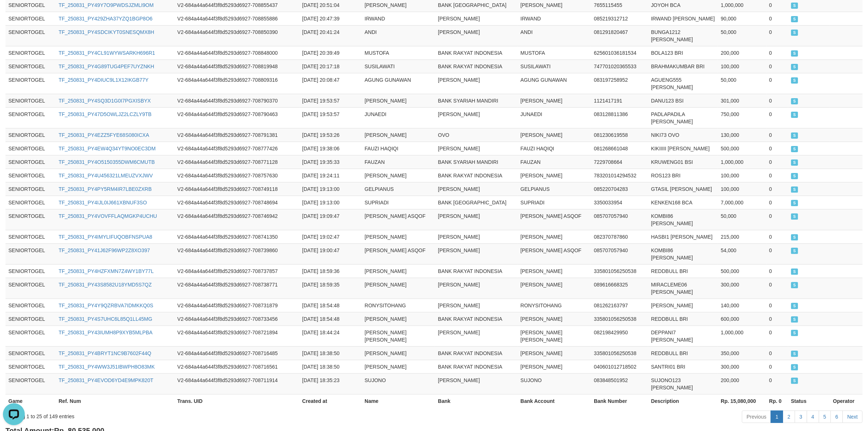 The height and width of the screenshot is (431, 868). What do you see at coordinates (801, 416) in the screenshot?
I see `a: 3` at bounding box center [801, 416].